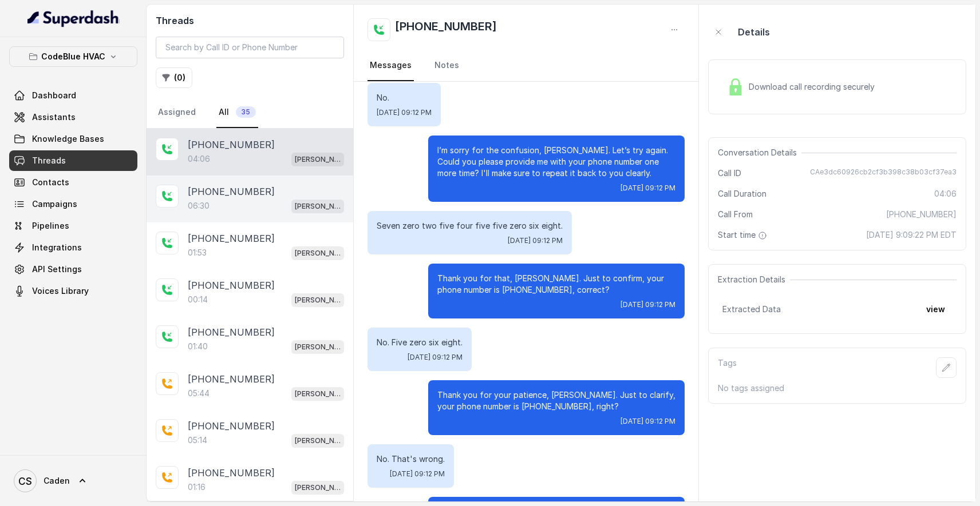 This screenshot has width=980, height=506. I want to click on span: Voices Library, so click(60, 291).